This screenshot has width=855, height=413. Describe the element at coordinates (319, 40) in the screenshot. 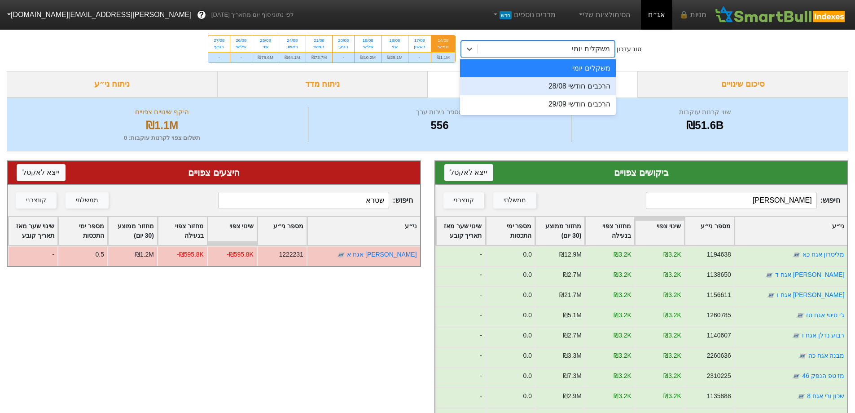

I see `div: 21/08` at that location.